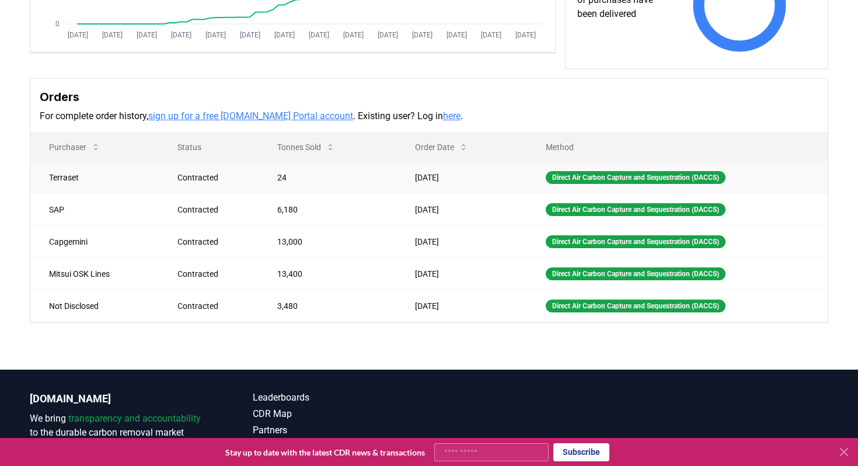 Image resolution: width=858 pixels, height=466 pixels. What do you see at coordinates (95, 241) in the screenshot?
I see `td: Capgemini` at bounding box center [95, 241].